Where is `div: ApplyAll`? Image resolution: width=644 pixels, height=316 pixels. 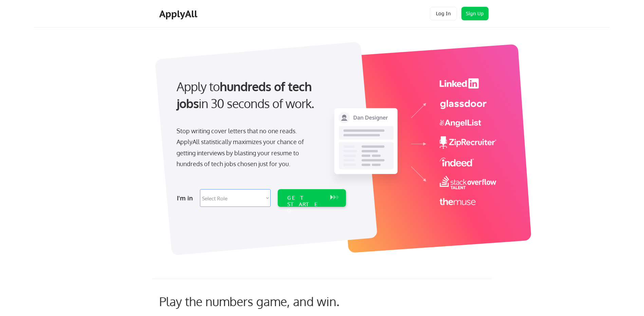 div: ApplyAll is located at coordinates (179, 14).